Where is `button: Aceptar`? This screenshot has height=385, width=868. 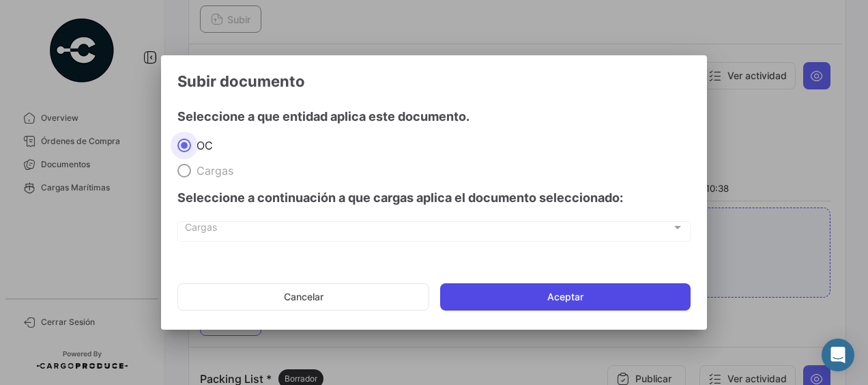 button: Aceptar is located at coordinates (565, 297).